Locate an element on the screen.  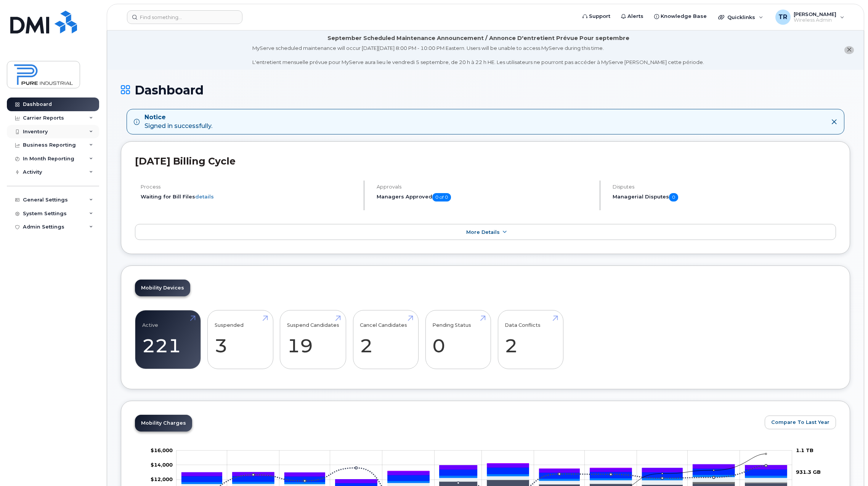
a: Suspend Candidates 19 is located at coordinates (313, 339).